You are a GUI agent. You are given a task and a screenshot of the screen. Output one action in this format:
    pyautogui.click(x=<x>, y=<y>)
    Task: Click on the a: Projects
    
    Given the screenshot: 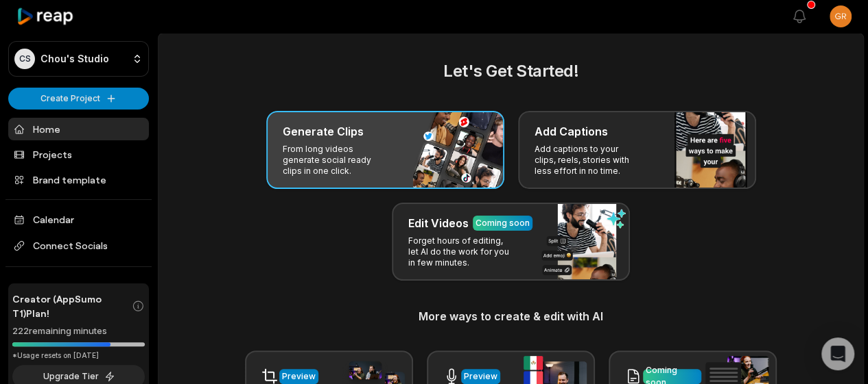 What is the action you would take?
    pyautogui.click(x=78, y=154)
    